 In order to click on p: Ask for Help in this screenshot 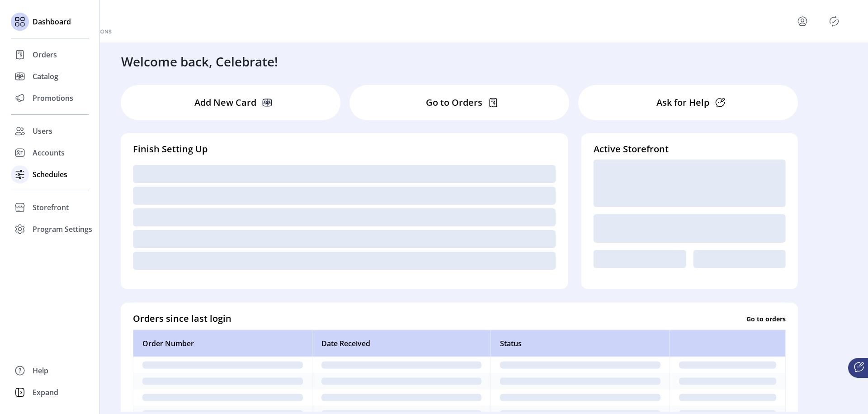, I will do `click(682, 103)`.